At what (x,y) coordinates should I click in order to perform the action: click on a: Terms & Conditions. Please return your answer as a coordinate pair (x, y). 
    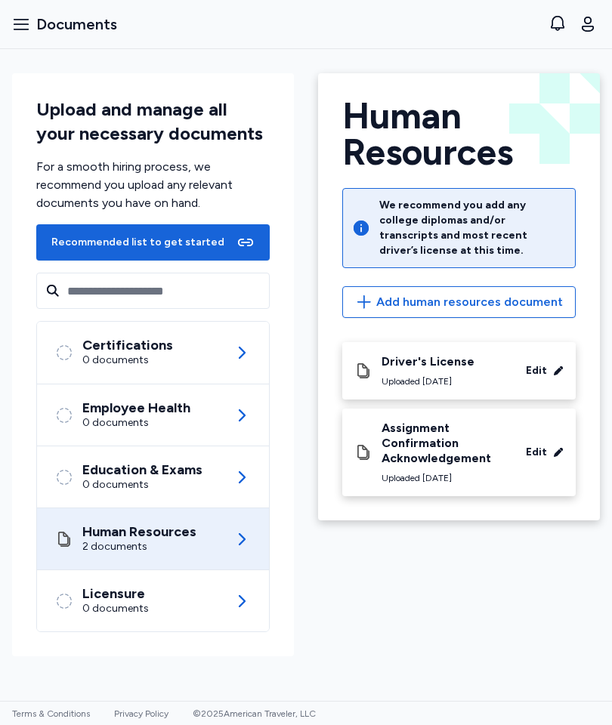
    Looking at the image, I should click on (51, 714).